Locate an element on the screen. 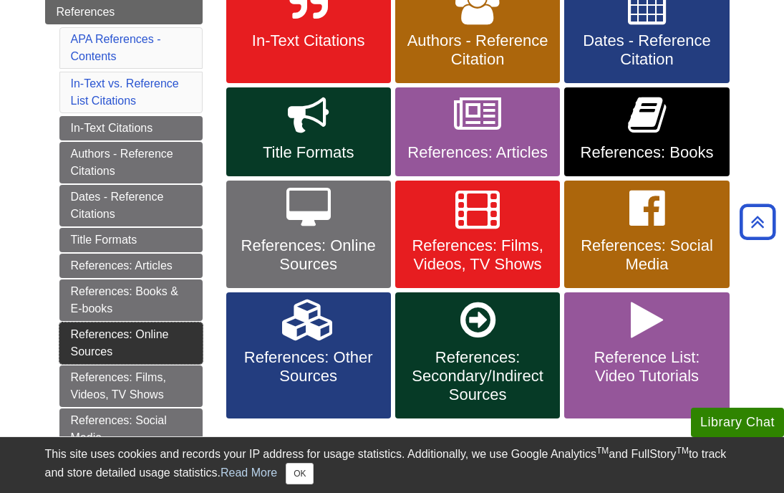 This screenshot has width=784, height=493. span: References: Social Media is located at coordinates (647, 255).